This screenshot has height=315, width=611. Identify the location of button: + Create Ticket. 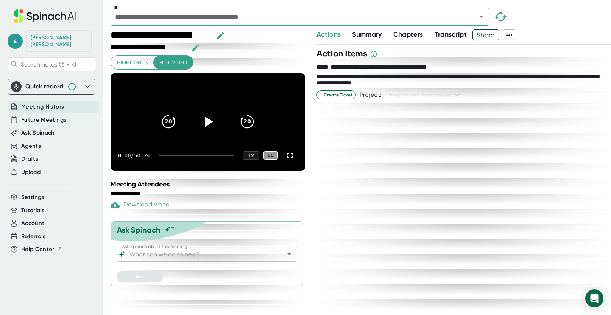
(336, 95).